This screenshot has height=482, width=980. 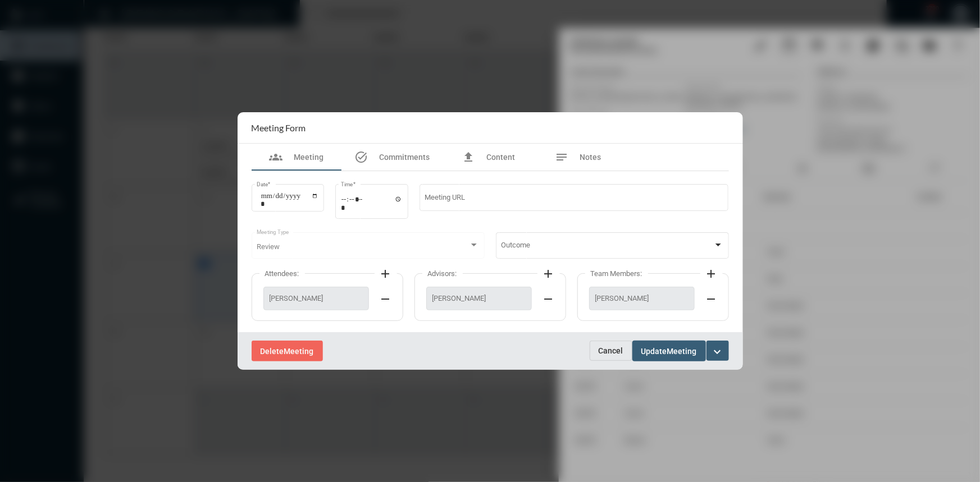 What do you see at coordinates (562, 157) in the screenshot?
I see `mat-icon: notes` at bounding box center [562, 157].